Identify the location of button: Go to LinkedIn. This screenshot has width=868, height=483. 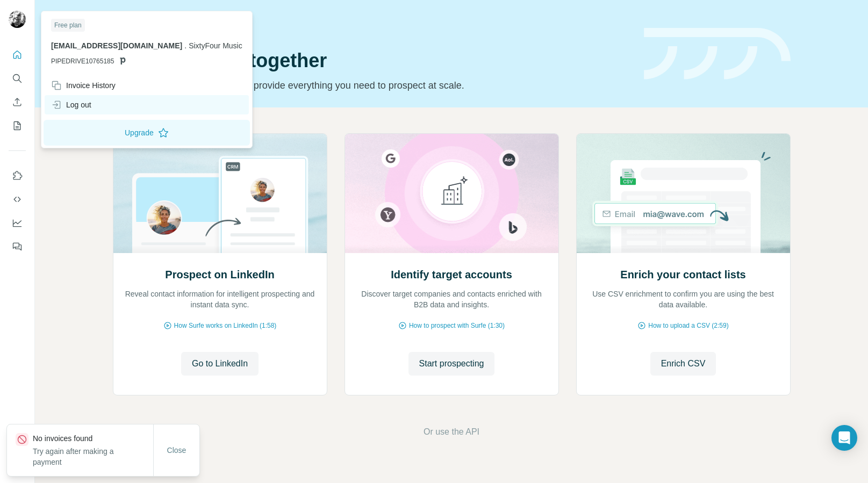
(220, 364).